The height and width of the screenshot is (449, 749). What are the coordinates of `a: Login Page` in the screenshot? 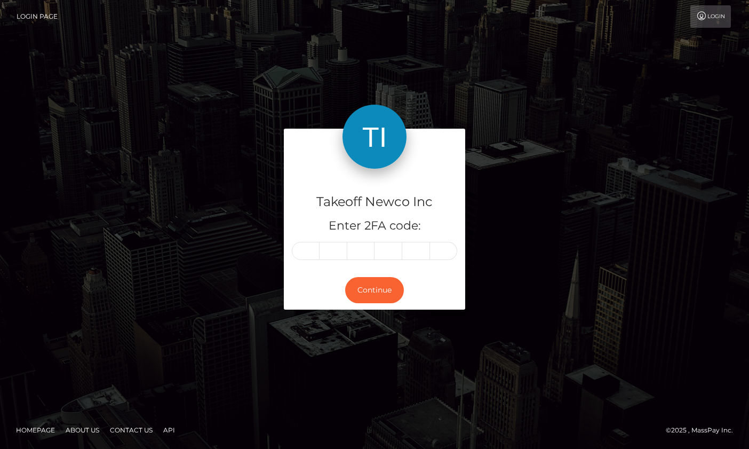 It's located at (37, 17).